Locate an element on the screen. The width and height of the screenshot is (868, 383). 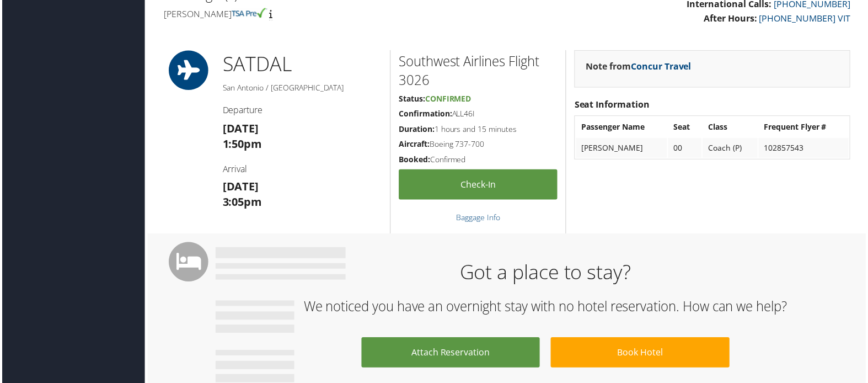
th: Frequent Flyer # is located at coordinates (806, 128).